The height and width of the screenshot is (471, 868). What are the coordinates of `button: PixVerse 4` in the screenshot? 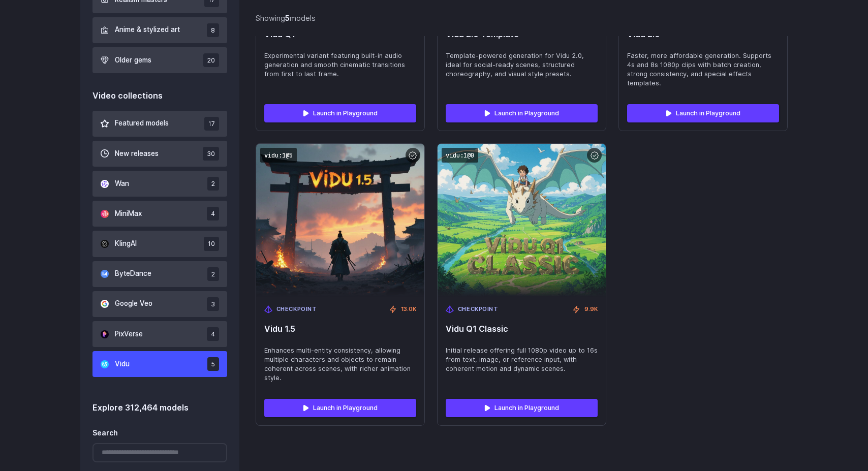 It's located at (159, 334).